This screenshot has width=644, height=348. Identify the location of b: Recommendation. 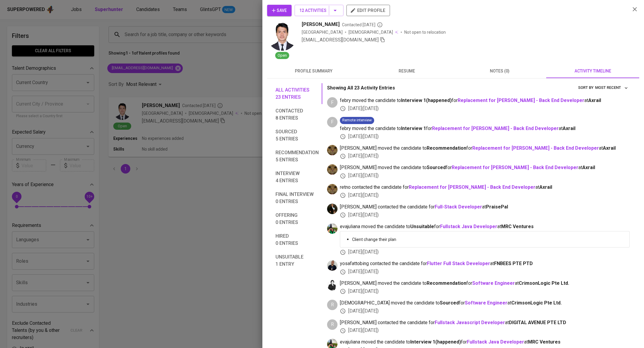
(446, 148).